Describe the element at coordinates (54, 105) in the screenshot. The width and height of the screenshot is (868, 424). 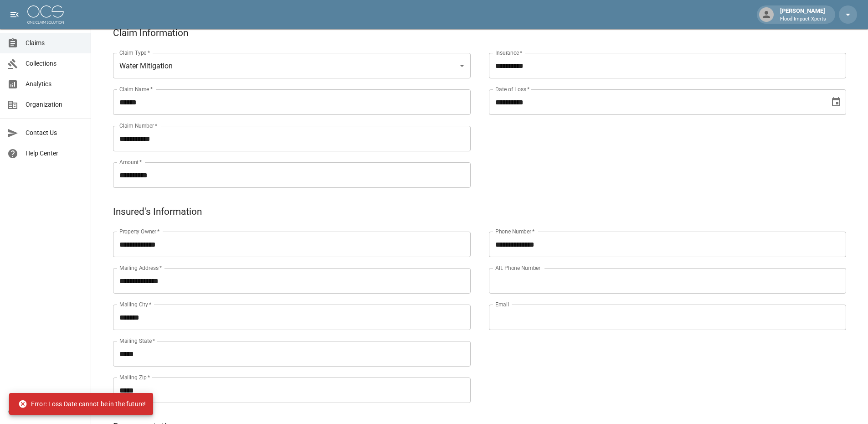
I see `span: Organization` at that location.